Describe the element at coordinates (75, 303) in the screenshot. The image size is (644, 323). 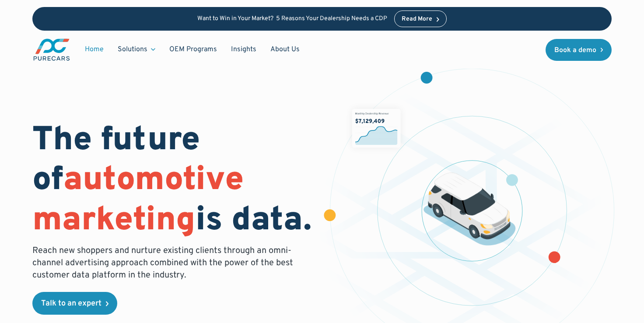
I see `a: Talk to an expert` at that location.